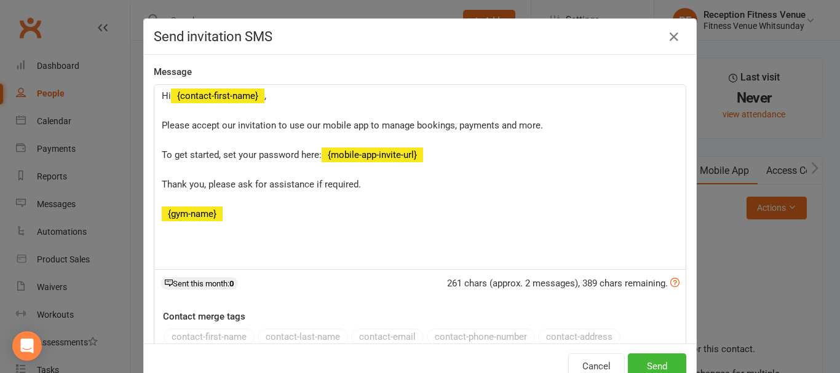 Image resolution: width=840 pixels, height=373 pixels. I want to click on div: Open Intercom Messenger, so click(27, 346).